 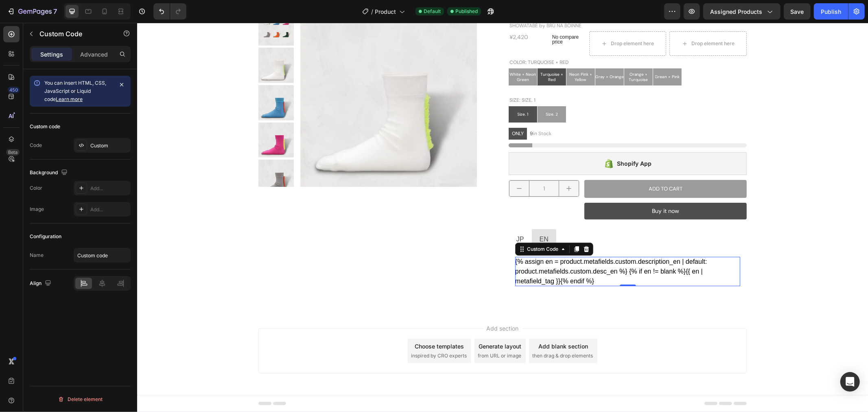 What do you see at coordinates (386, 54) in the screenshot?
I see `span: White × Neon Green` at bounding box center [386, 54].